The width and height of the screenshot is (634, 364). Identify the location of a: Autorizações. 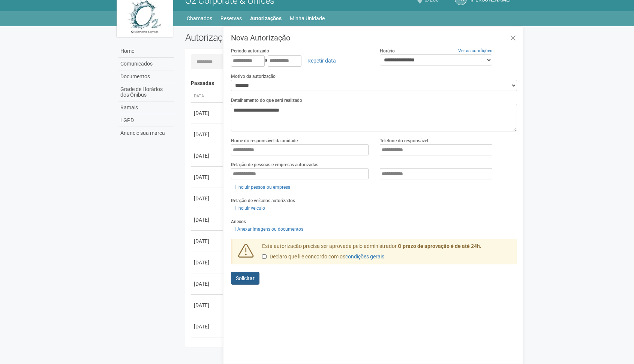
(266, 19).